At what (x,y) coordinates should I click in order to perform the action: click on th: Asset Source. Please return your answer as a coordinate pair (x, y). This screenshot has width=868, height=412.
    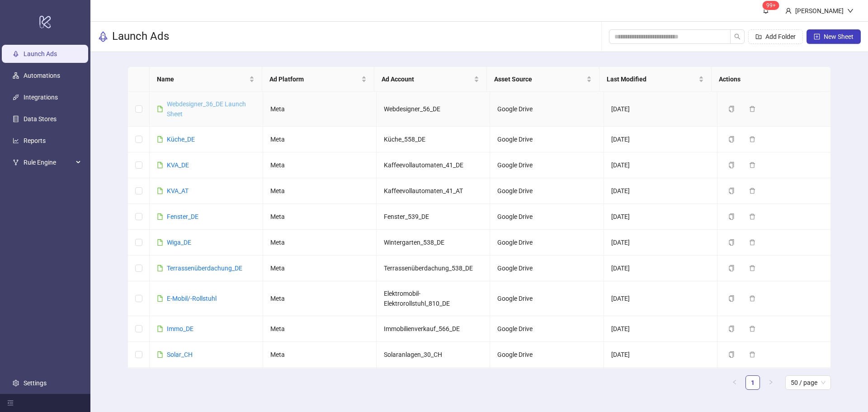
    Looking at the image, I should click on (543, 79).